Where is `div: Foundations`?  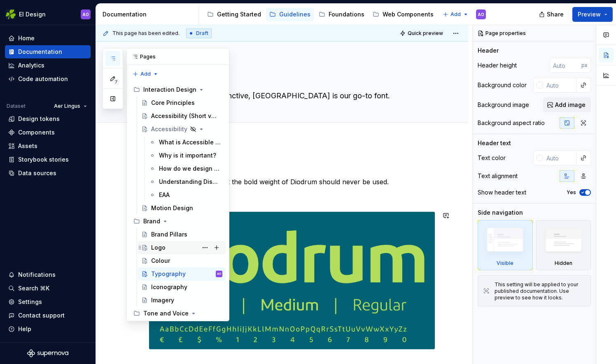 div: Foundations is located at coordinates (347, 15).